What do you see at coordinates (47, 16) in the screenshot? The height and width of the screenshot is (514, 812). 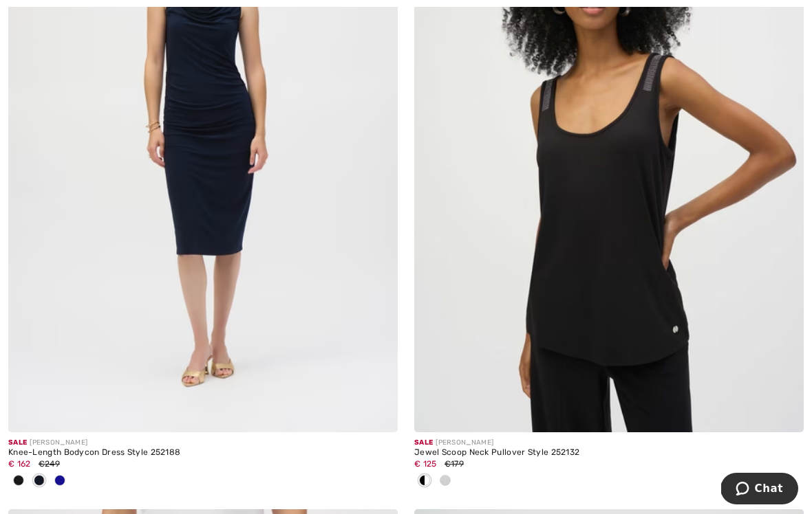 I see `span: Chat` at bounding box center [47, 16].